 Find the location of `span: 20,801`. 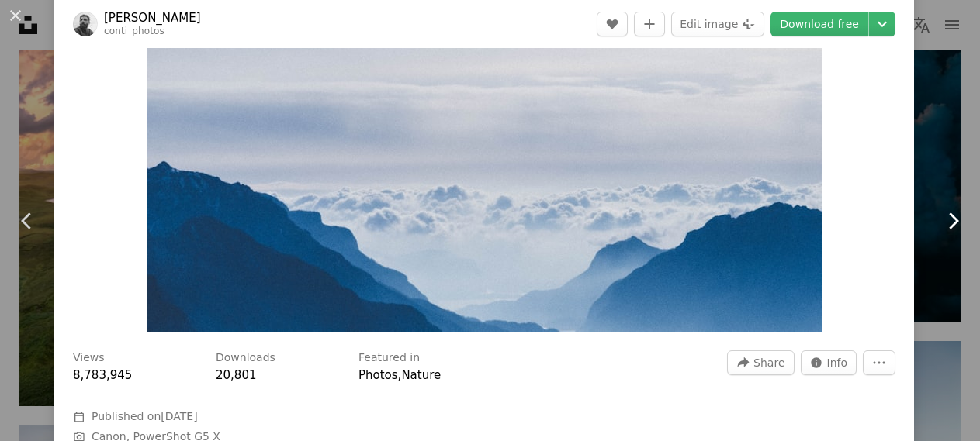

span: 20,801 is located at coordinates (236, 375).